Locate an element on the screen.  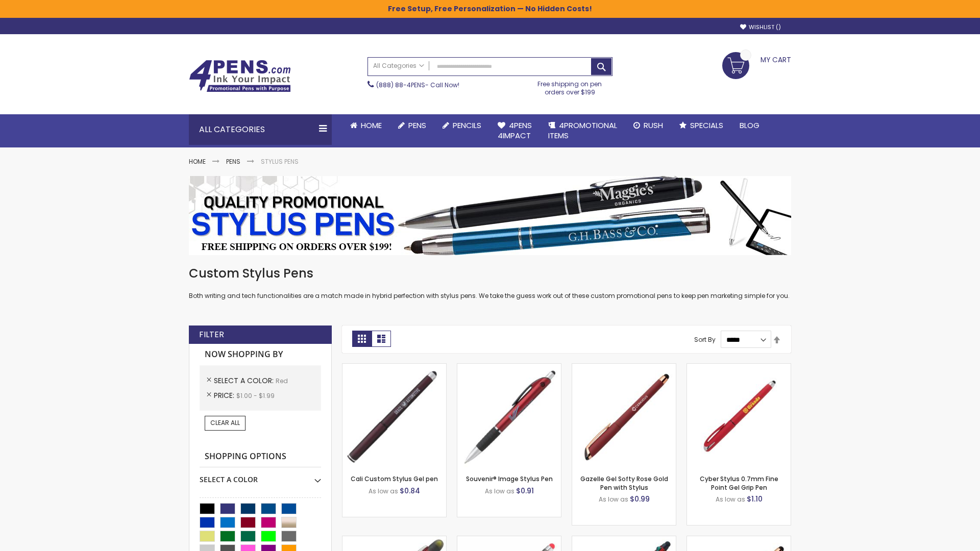
img: Souvenir® Image Stylus Pen-Red is located at coordinates (508, 415).